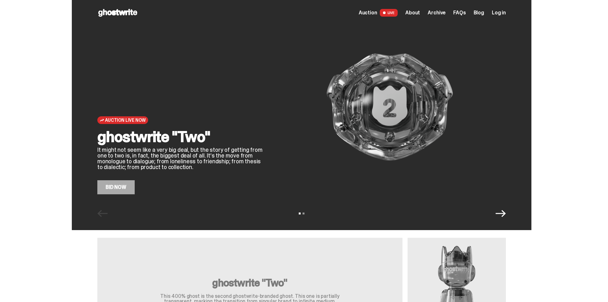 The image size is (608, 302). Describe the element at coordinates (250, 282) in the screenshot. I see `h3: ghostwrite "Two"` at that location.